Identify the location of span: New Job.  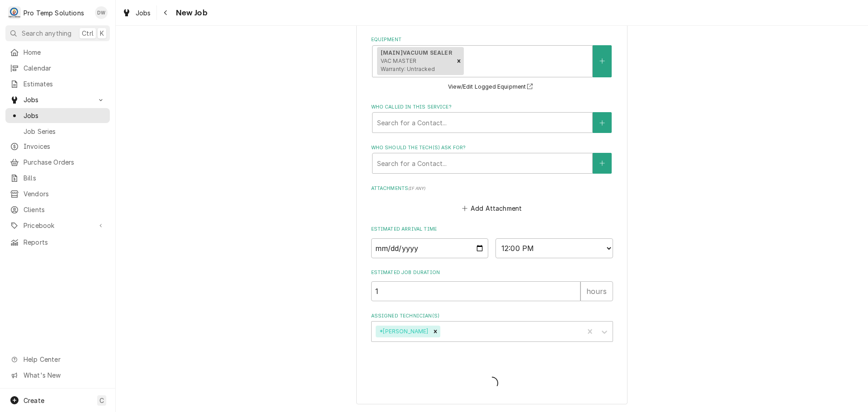
(190, 13).